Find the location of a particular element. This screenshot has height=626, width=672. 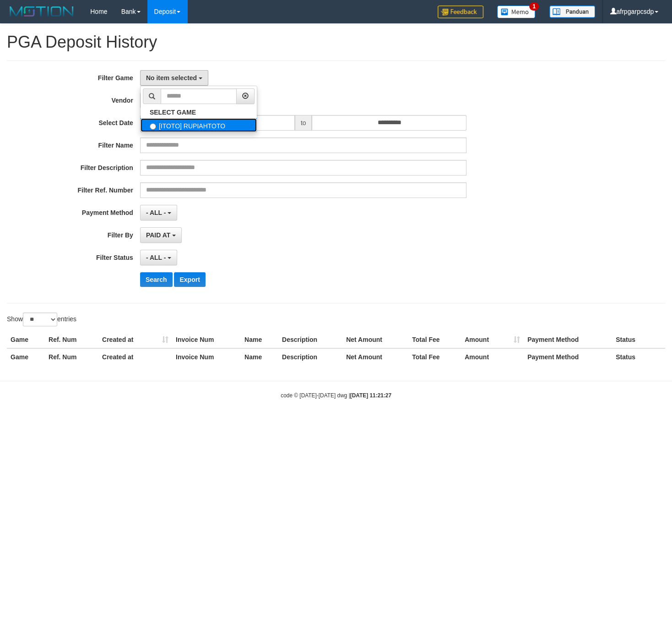

label: Show entries is located at coordinates (42, 319).